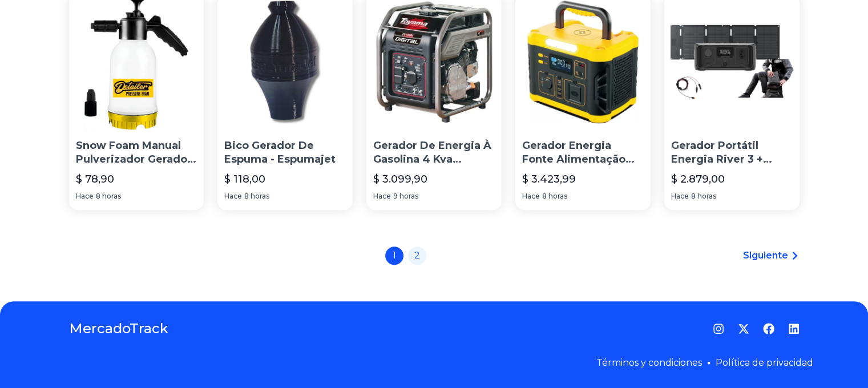 The image size is (868, 388). I want to click on p: $ 78,90, so click(94, 179).